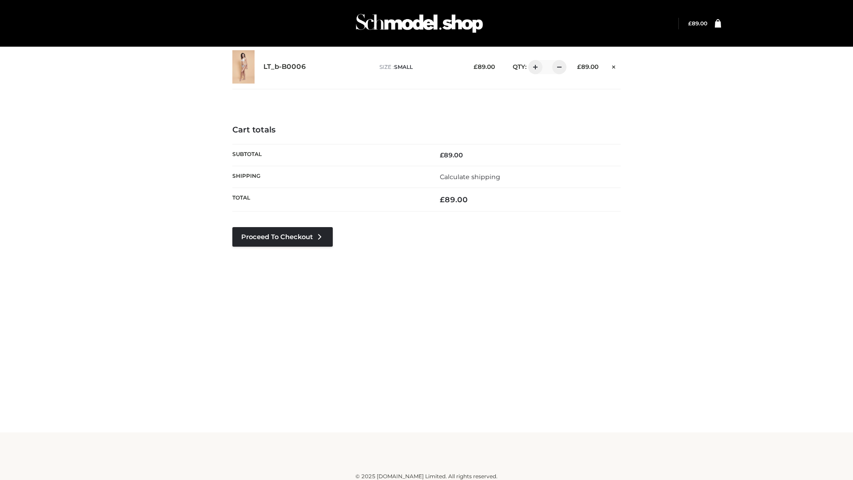 The image size is (853, 480). I want to click on img: LT_b-B0006 - SMALL, so click(244, 67).